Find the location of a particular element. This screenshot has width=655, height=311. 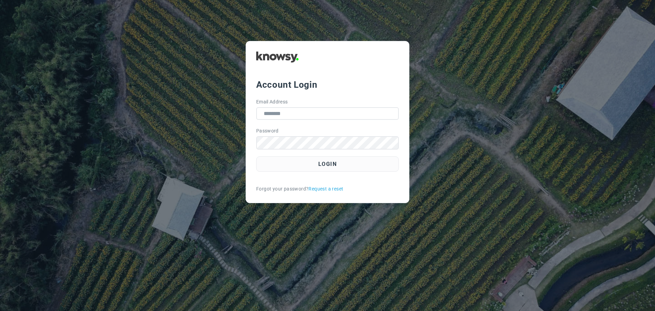

div: Forgot your password? is located at coordinates (328, 189).